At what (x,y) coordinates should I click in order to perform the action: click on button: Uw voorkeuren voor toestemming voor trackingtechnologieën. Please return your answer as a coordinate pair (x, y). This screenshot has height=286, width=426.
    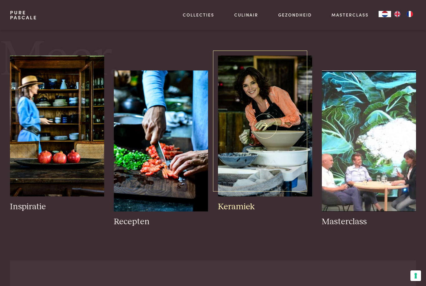
    Looking at the image, I should click on (416, 276).